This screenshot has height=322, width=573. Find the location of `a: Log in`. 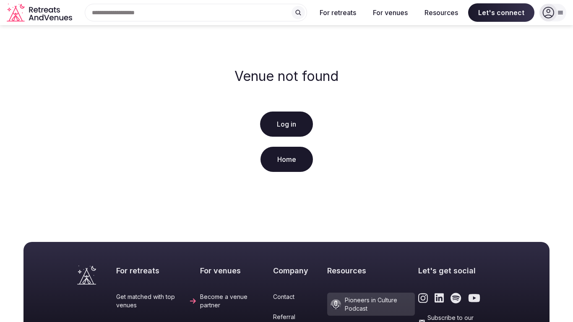

a: Log in is located at coordinates (287, 124).